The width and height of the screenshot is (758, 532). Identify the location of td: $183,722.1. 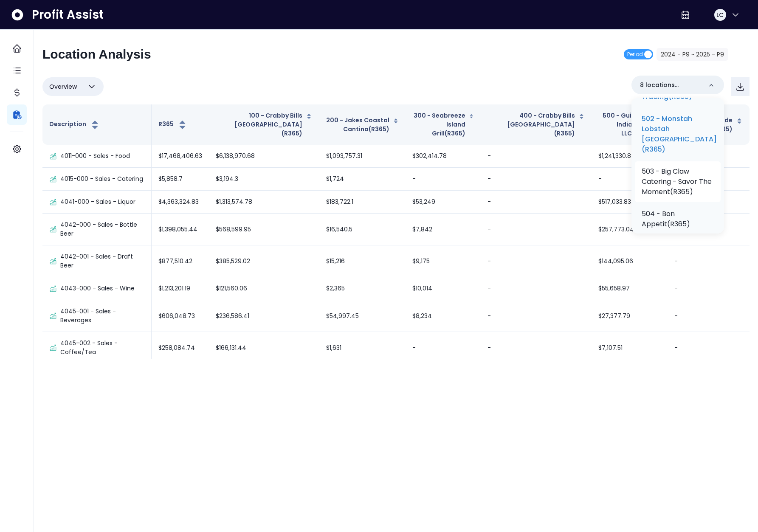
(362, 202).